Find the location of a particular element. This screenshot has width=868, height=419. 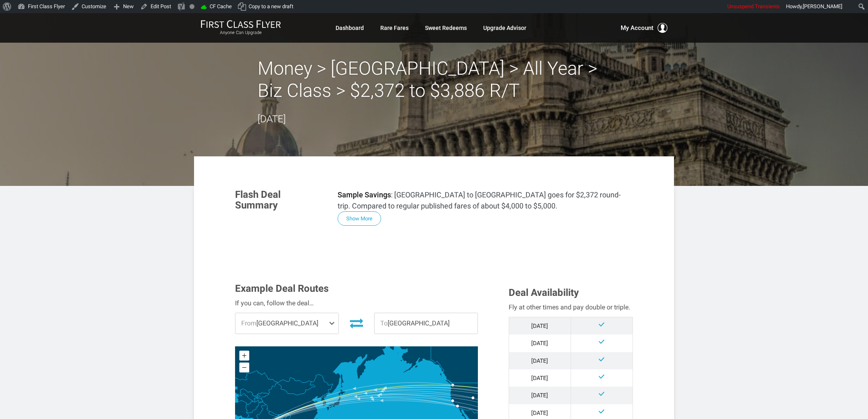

span: To is located at coordinates (384, 323).